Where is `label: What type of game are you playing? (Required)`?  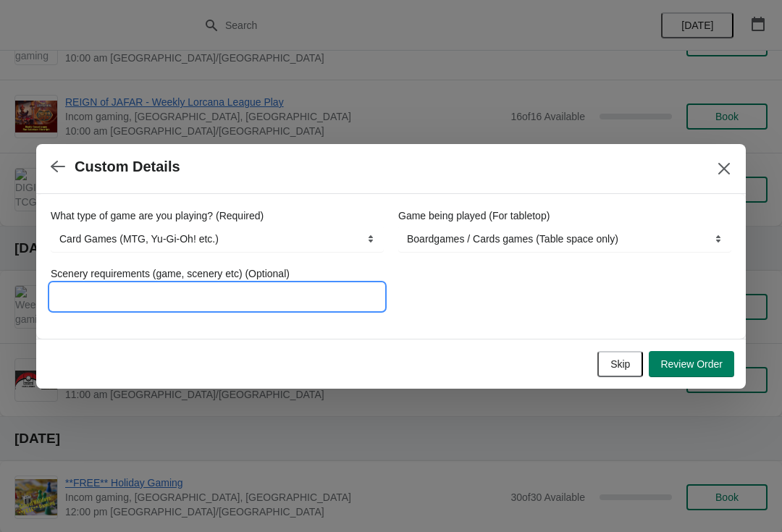 label: What type of game are you playing? (Required) is located at coordinates (157, 216).